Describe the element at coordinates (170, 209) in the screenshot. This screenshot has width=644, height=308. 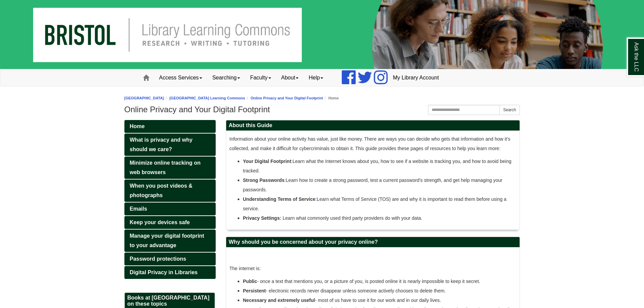
I see `a: Emails` at that location.